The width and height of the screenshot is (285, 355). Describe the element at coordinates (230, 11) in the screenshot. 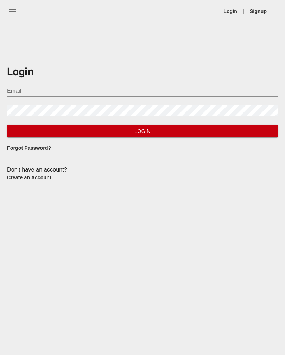

I see `a: Login` at that location.